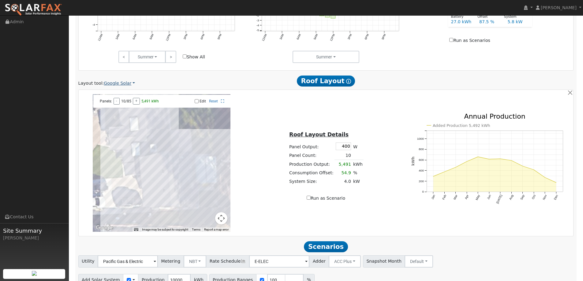 The height and width of the screenshot is (281, 583). What do you see at coordinates (319, 135) in the screenshot?
I see `u: Roof Layout Details` at bounding box center [319, 135].